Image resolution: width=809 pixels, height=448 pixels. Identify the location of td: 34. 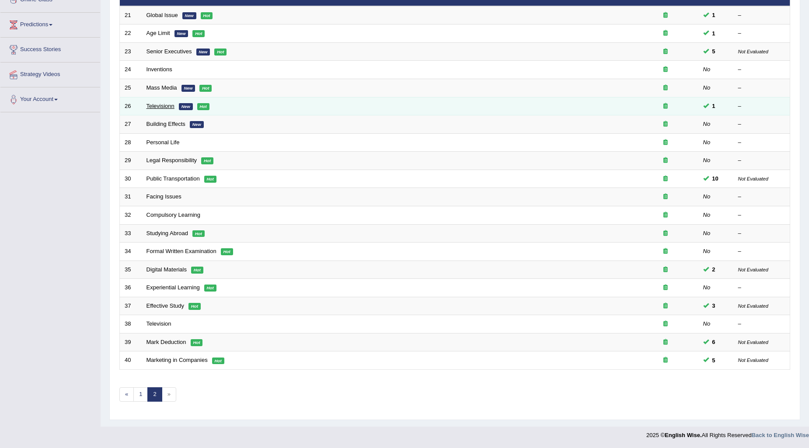
(131, 252).